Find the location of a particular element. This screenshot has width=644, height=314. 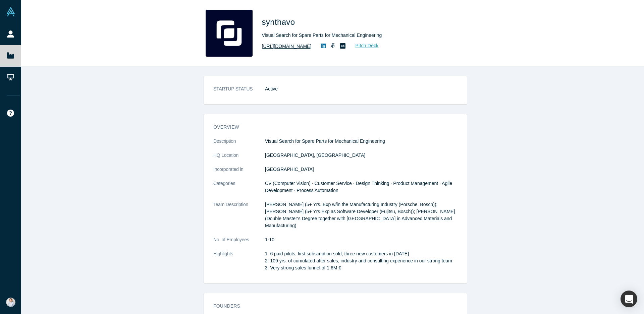

div: Visual Search for Spare Parts for Mechanical Engineering is located at coordinates (356, 35).